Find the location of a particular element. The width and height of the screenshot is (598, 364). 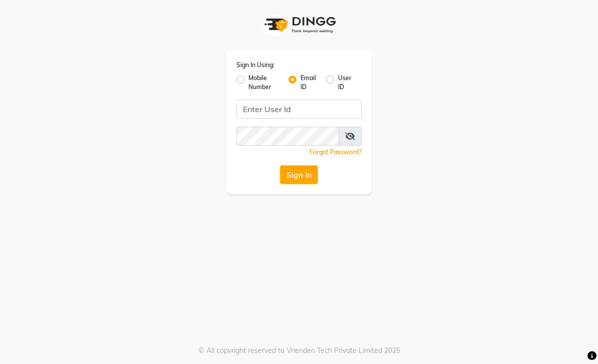

label: User ID is located at coordinates (346, 83).